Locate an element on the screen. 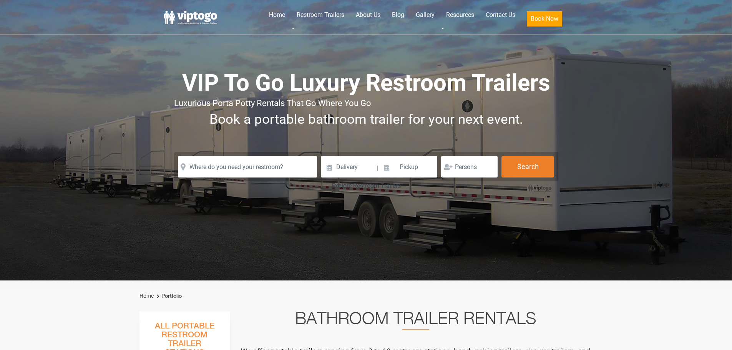 The width and height of the screenshot is (732, 350). h2: Bathroom Trailer Rentals is located at coordinates (416, 321).